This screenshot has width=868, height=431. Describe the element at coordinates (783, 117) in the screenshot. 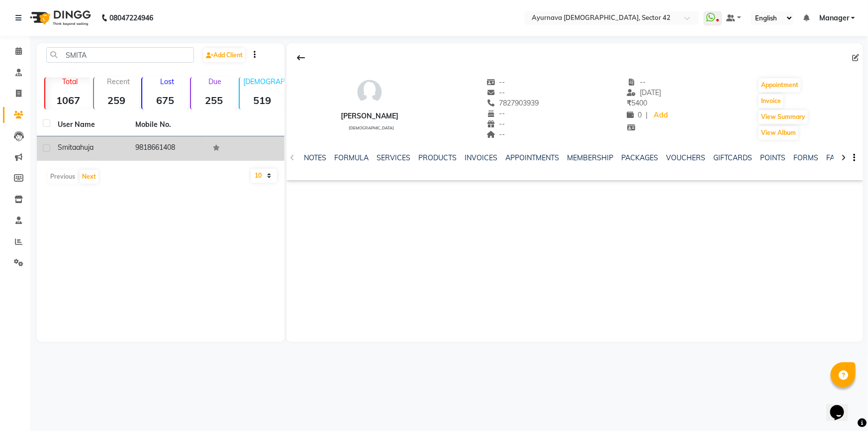

I see `button: View Summary` at that location.